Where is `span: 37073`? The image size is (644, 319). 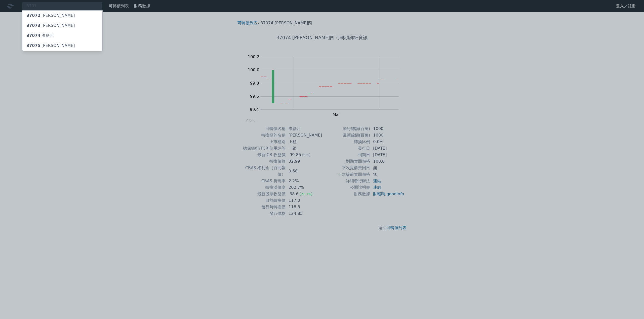
span: 37073 is located at coordinates (33, 25).